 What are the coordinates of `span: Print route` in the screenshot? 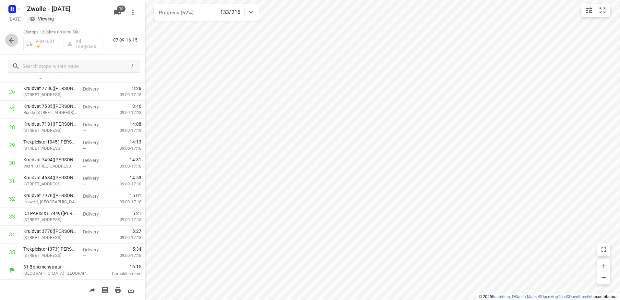 It's located at (118, 289).